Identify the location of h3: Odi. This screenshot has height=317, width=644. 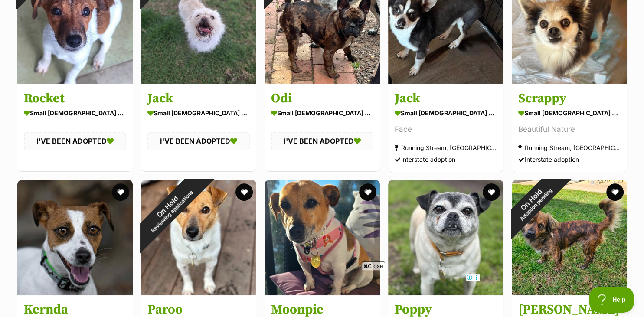
(322, 99).